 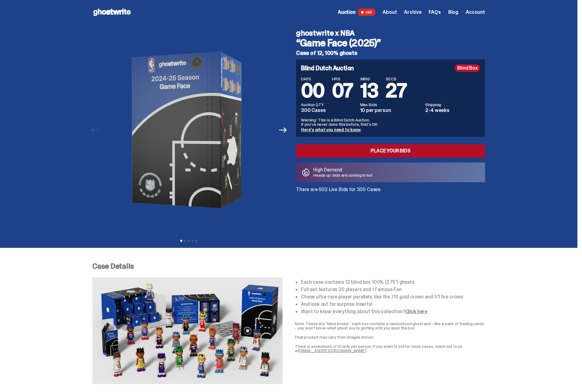 What do you see at coordinates (331, 129) in the screenshot?
I see `a: Here's what you need to know` at bounding box center [331, 129].